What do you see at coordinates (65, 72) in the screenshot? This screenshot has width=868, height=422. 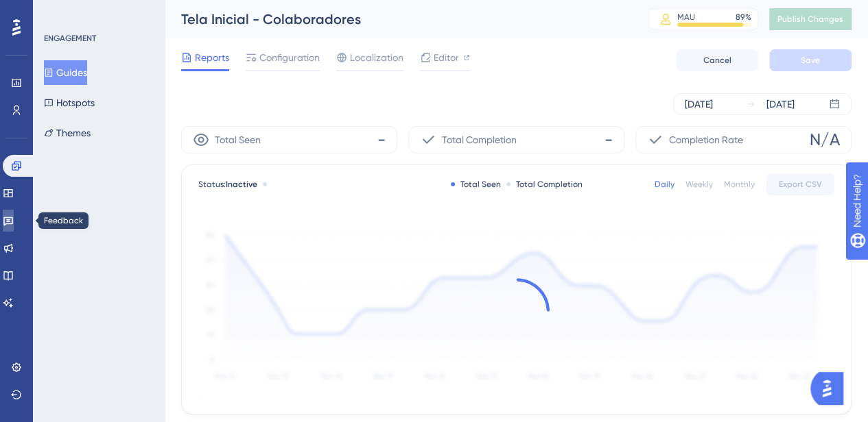 I see `button: Guides` at bounding box center [65, 72].